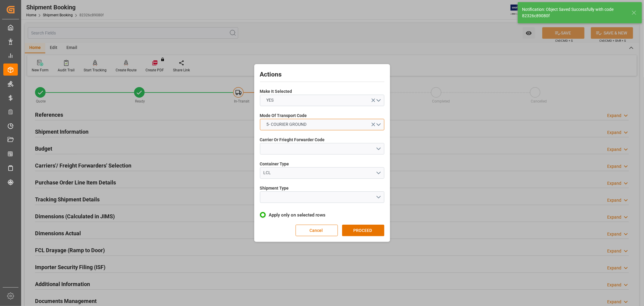  What do you see at coordinates (320, 173) in the screenshot?
I see `div: LCL` at bounding box center [320, 173].